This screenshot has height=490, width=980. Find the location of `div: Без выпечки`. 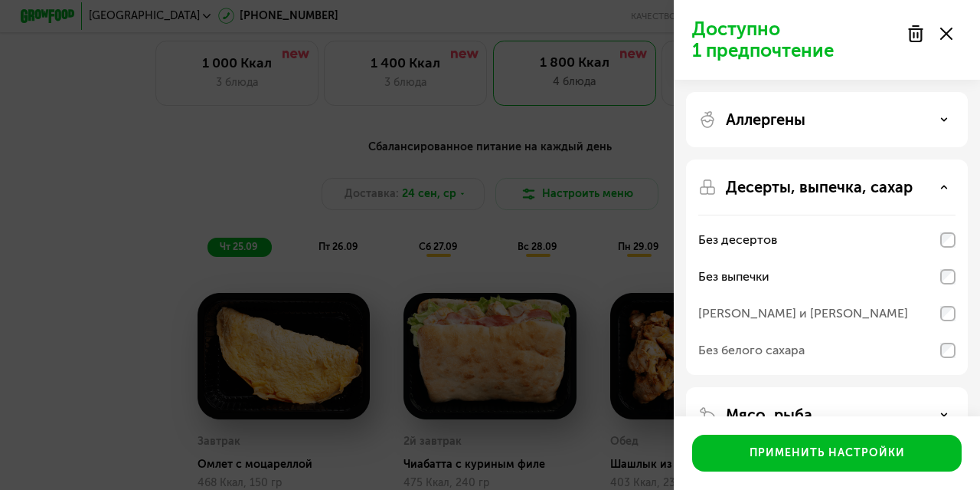

div: Без выпечки is located at coordinates (734, 277).